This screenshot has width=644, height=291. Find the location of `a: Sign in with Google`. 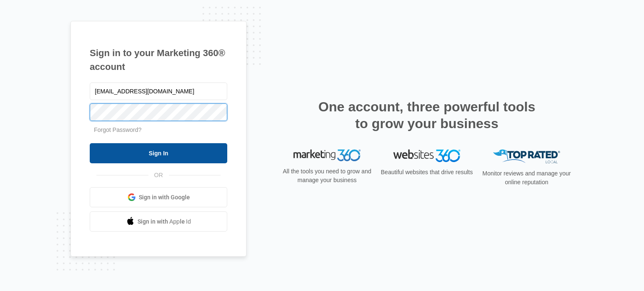

a: Sign in with Google is located at coordinates (159, 197).